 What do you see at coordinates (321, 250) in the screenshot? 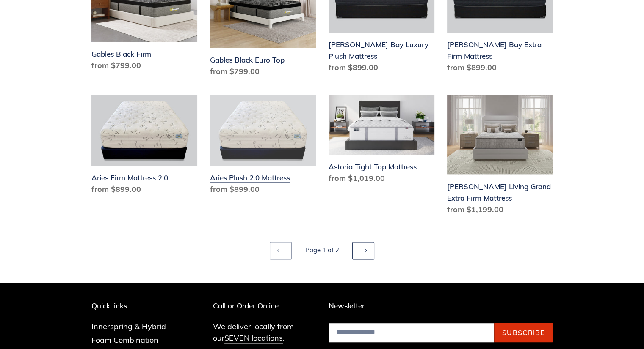
I see `li: Page 1 of 2` at bounding box center [321, 250].